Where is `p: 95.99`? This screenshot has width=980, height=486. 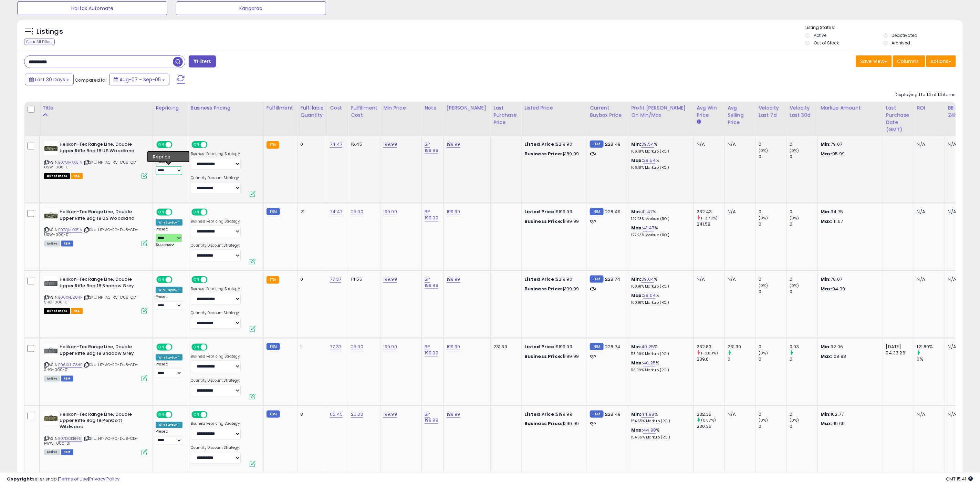
p: 95.99 is located at coordinates (849, 154).